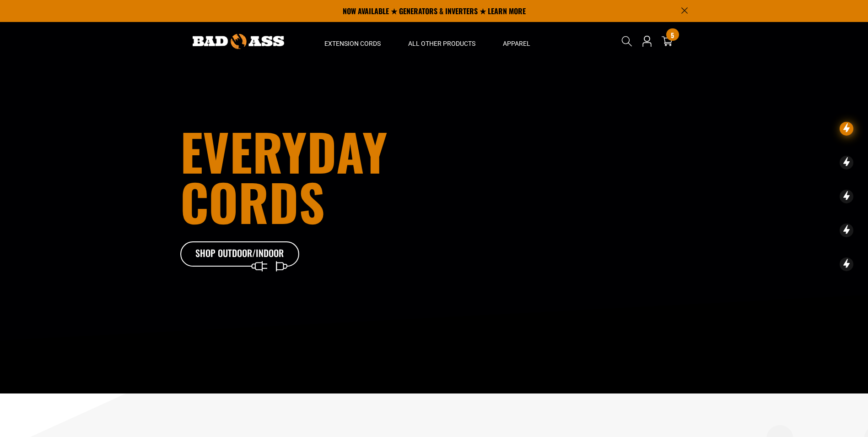  Describe the element at coordinates (352, 41) in the screenshot. I see `summary: Extension Cords` at that location.